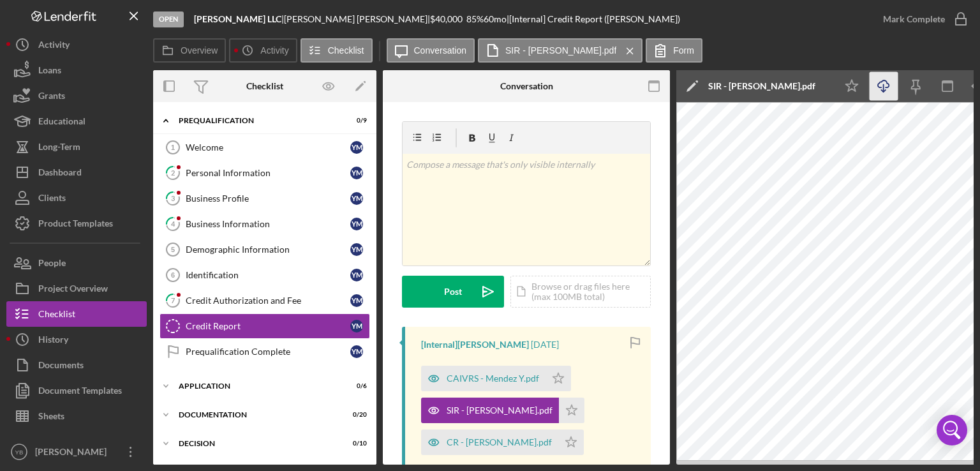 Image resolution: width=980 pixels, height=471 pixels. Describe the element at coordinates (60, 366) in the screenshot. I see `div: Documents` at that location.